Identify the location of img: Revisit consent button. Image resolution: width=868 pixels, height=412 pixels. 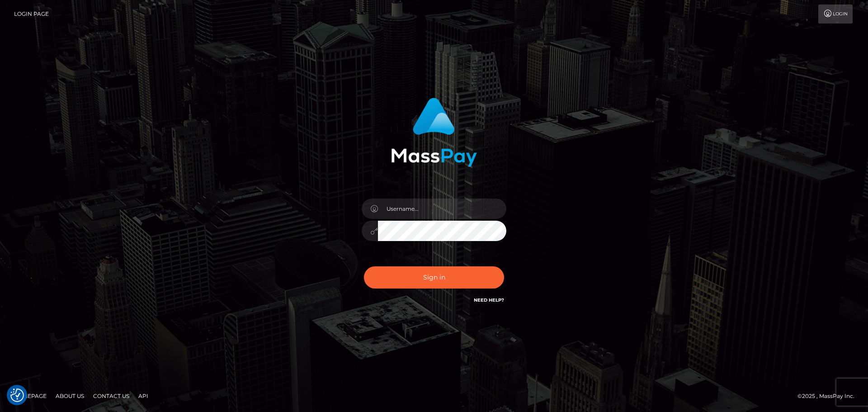
(17, 396).